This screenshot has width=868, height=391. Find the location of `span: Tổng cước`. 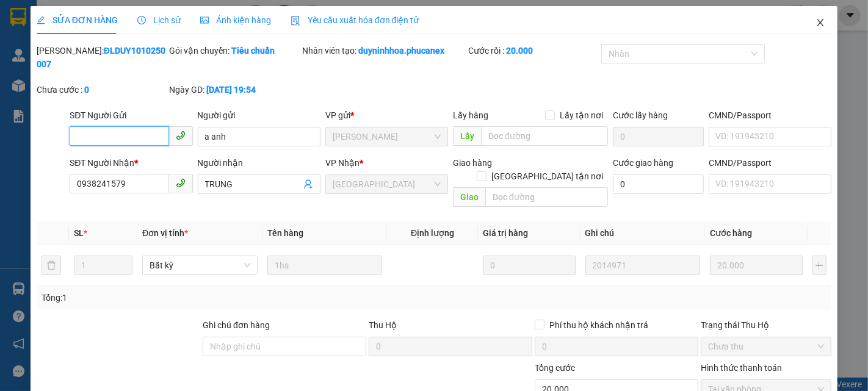

span: Tổng cước is located at coordinates (555, 368).